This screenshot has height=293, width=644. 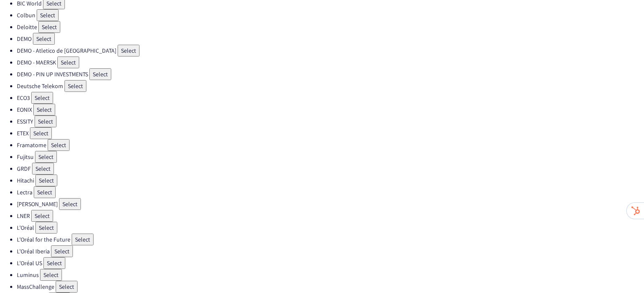 I want to click on li: Deutsche Telekom, so click(x=330, y=86).